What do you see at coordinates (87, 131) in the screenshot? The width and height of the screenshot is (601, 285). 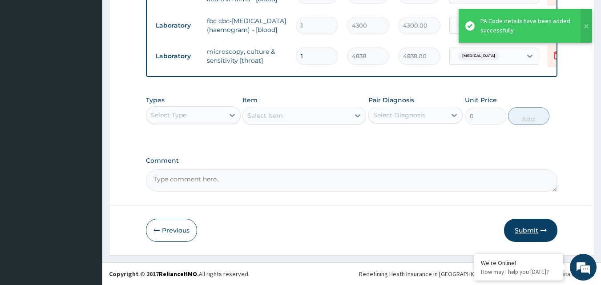 I see `span: We're online!` at bounding box center [87, 131].